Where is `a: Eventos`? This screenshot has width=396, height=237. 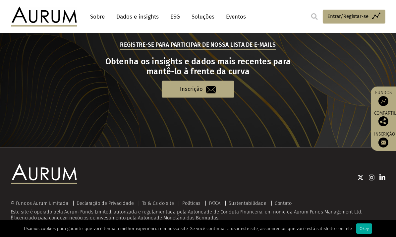 a: Eventos is located at coordinates (234, 17).